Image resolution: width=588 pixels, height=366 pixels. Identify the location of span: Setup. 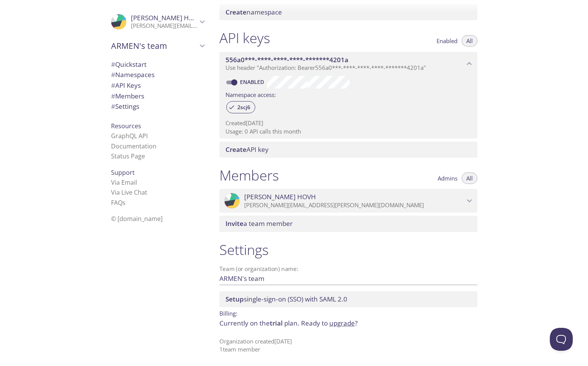
(235, 299).